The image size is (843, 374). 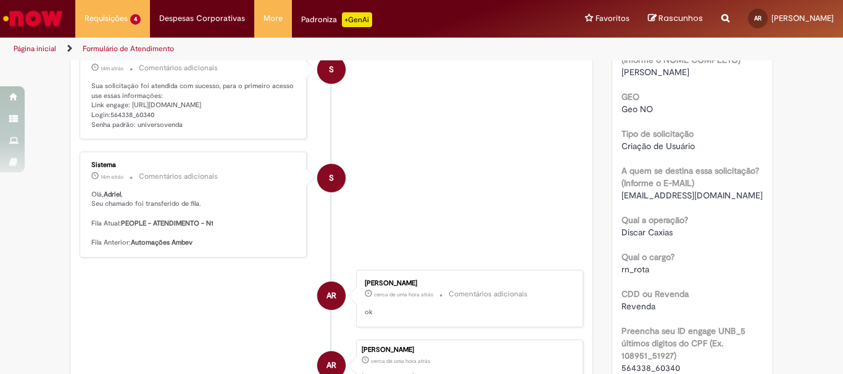 What do you see at coordinates (400, 361) in the screenshot?
I see `time: 01/10/2025 10:05:17` at bounding box center [400, 361].